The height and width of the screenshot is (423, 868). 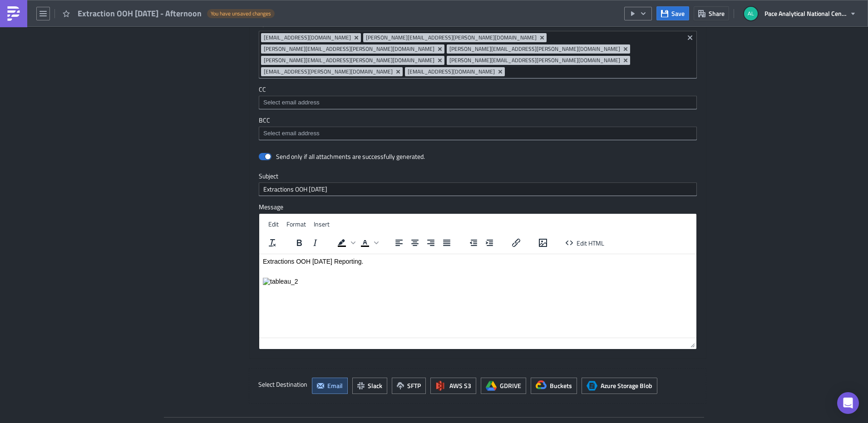 What do you see at coordinates (590, 242) in the screenshot?
I see `span: Edit HTML` at bounding box center [590, 242].